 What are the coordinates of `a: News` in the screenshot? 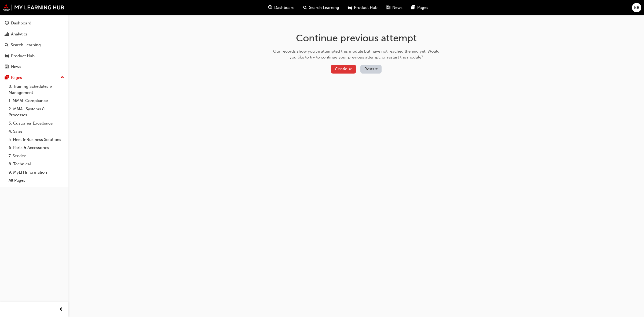 It's located at (34, 67).